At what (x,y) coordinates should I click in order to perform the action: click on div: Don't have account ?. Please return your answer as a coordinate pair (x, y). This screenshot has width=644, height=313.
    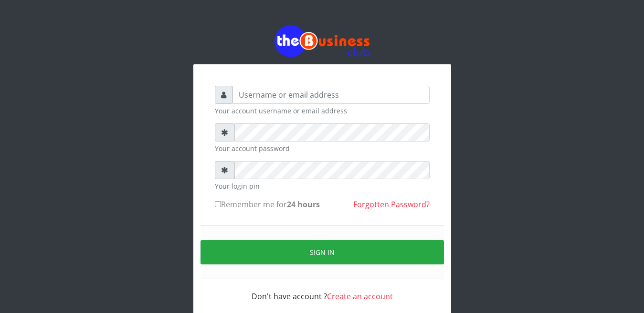
    Looking at the image, I should click on (322, 291).